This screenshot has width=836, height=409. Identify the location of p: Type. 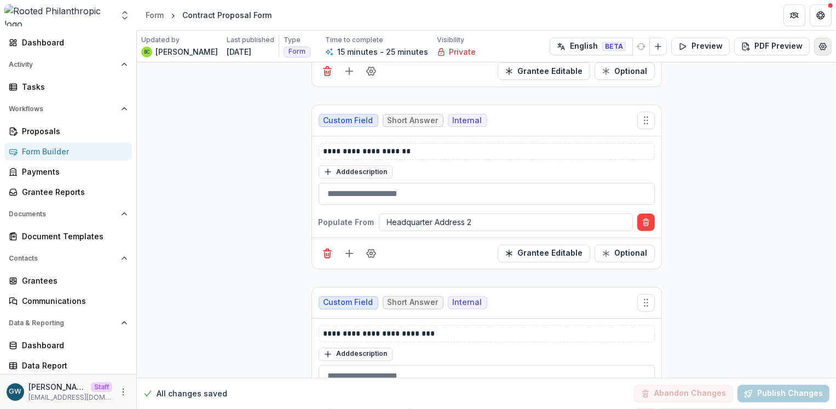
(292, 40).